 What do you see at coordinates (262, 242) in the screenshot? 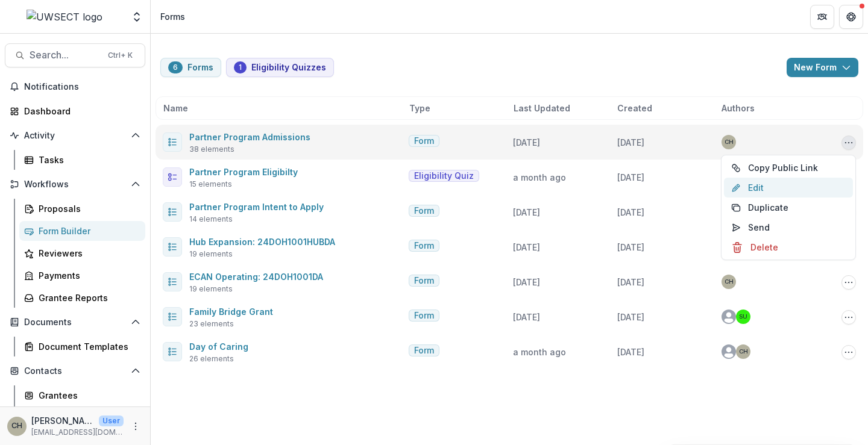
I see `a: Hub Expansion: 24DOH1001HUBDA` at bounding box center [262, 242].